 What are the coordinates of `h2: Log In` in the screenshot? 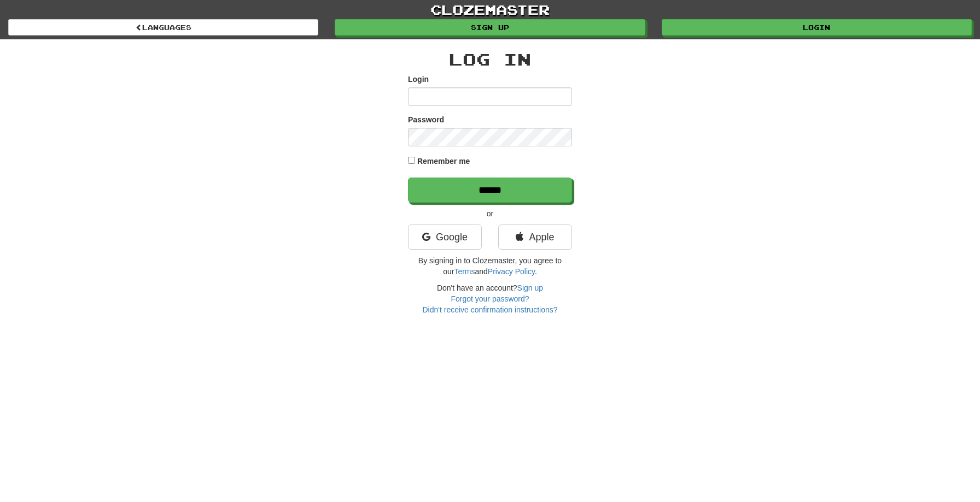 It's located at (490, 59).